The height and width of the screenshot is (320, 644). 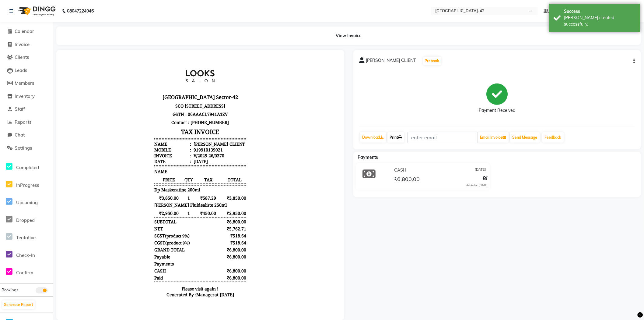 I want to click on a: Clients, so click(x=26, y=57).